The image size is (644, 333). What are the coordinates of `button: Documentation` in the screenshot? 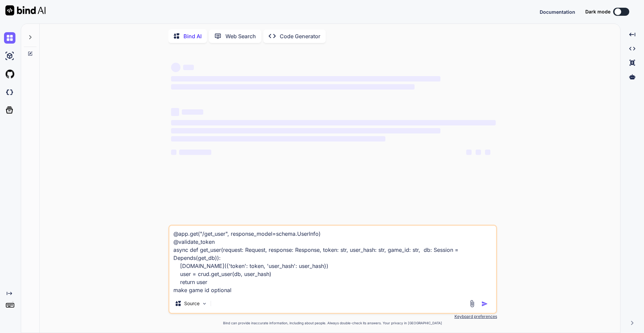 It's located at (557, 12).